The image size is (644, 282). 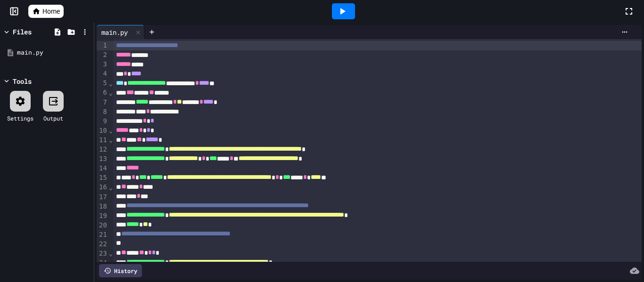 I want to click on div: 20, so click(x=102, y=226).